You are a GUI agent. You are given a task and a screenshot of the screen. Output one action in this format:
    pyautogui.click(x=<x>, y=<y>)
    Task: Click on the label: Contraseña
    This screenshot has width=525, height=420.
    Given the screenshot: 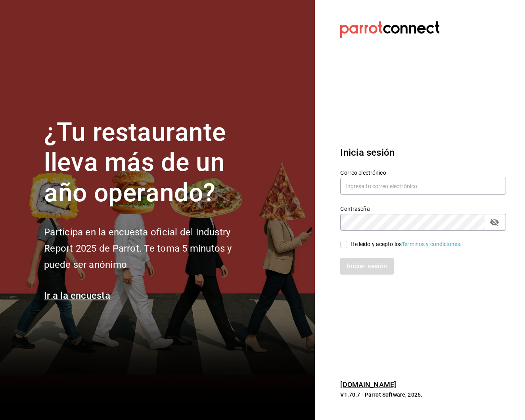 What is the action you would take?
    pyautogui.click(x=423, y=209)
    